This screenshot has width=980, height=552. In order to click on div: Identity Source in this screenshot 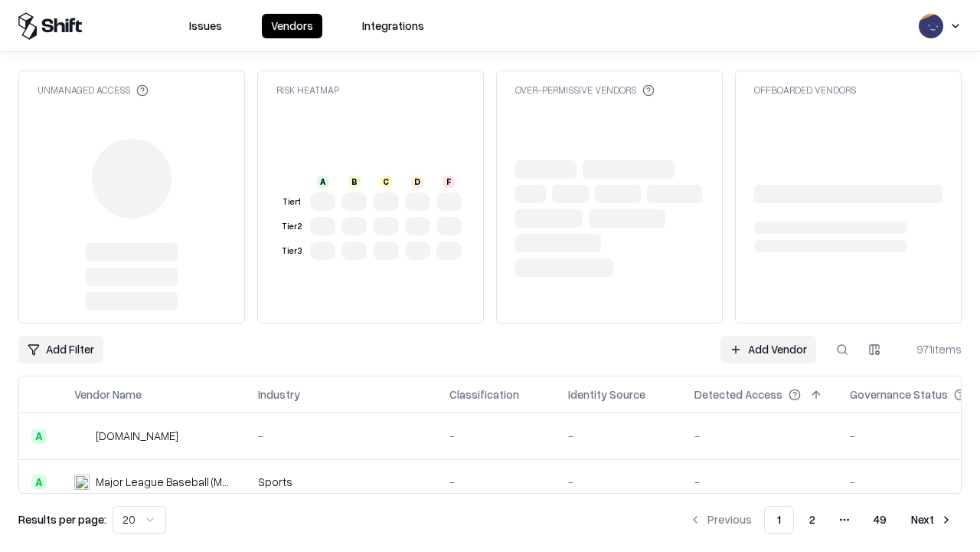, I will do `click(607, 394)`.